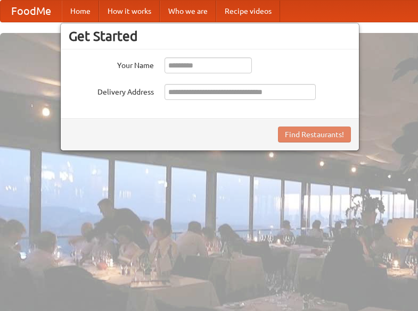 This screenshot has height=311, width=418. What do you see at coordinates (129, 11) in the screenshot?
I see `a: How it works` at bounding box center [129, 11].